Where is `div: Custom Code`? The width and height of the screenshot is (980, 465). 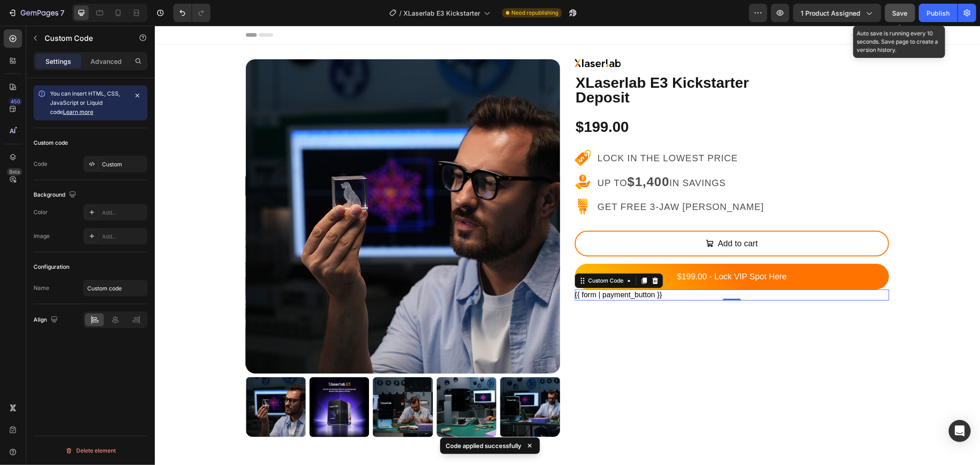
div: Custom Code is located at coordinates (451, 255).